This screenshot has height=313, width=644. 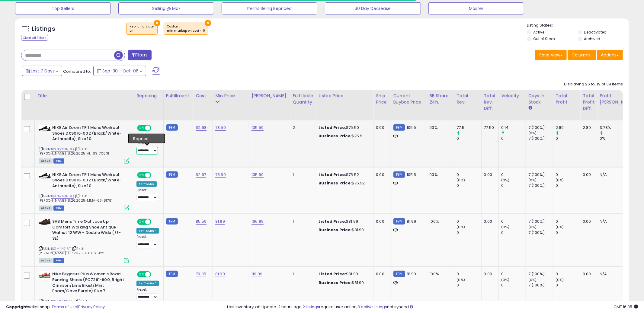 What do you see at coordinates (382, 99) in the screenshot?
I see `div: Ship Price` at bounding box center [382, 99].